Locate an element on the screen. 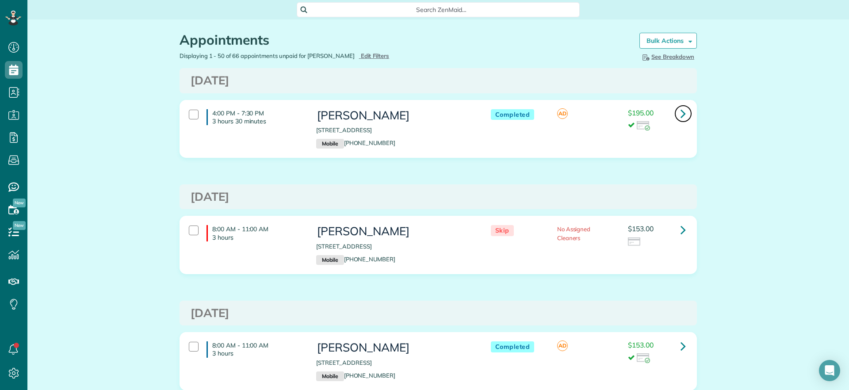 This screenshot has width=849, height=390. span: See Breakdown is located at coordinates (667, 57).